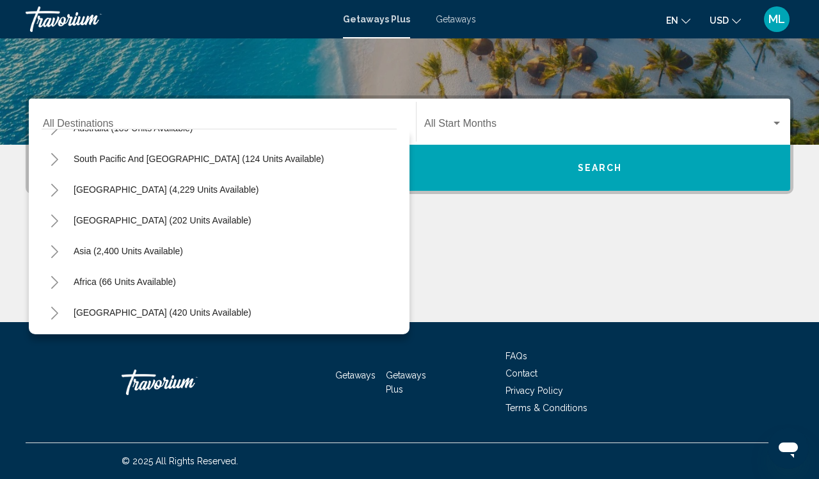 The height and width of the screenshot is (479, 819). I want to click on button: Change language, so click(678, 20).